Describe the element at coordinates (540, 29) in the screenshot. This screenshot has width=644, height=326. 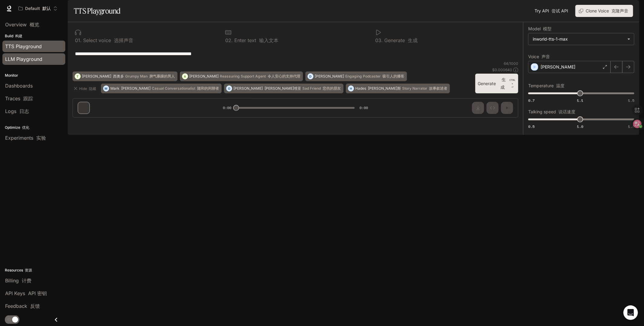
I see `p: Model` at that location.